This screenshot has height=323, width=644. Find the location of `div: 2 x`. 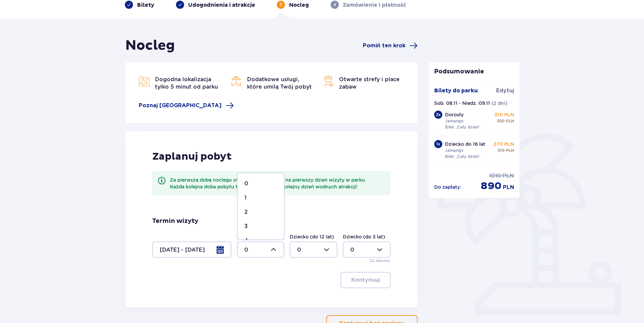

div: 2 x is located at coordinates (438, 115).